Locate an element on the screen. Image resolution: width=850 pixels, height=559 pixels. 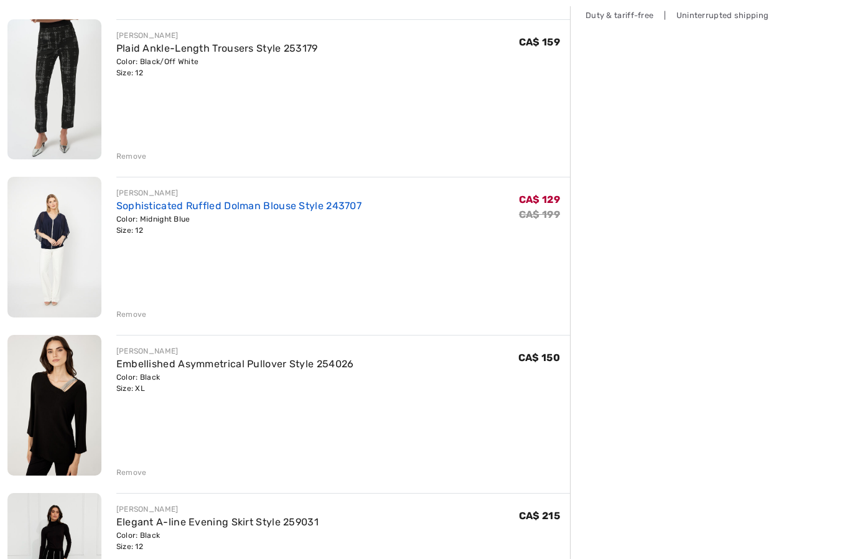
img: Sophisticated Ruffled Dolman Blouse Style 243707 is located at coordinates (54, 247).